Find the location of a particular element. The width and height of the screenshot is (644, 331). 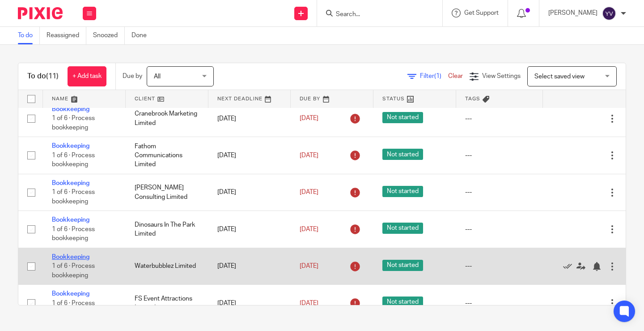

span: All is located at coordinates (157, 76).